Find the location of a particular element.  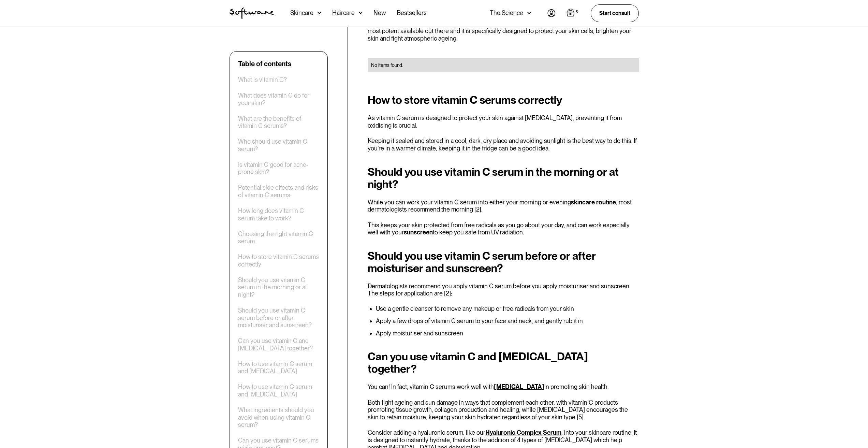

div: What are the benefits of vitamin C serums? is located at coordinates (279, 122).